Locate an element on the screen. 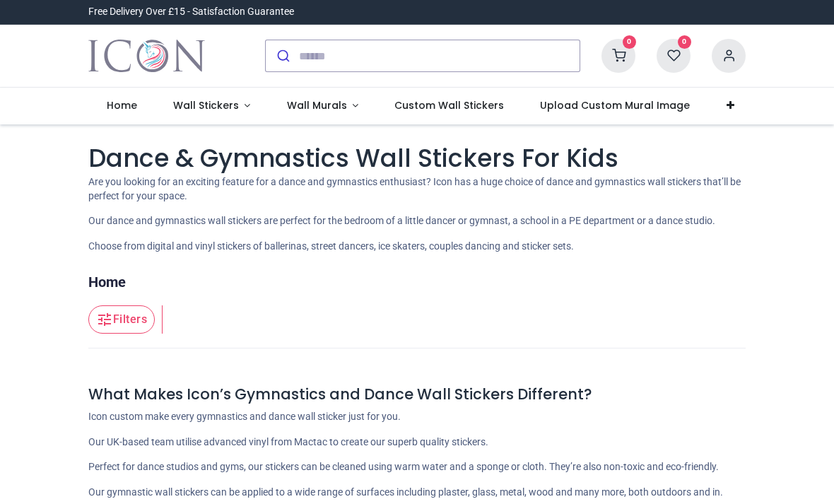 This screenshot has width=834, height=504. h4: What Makes Icon’s Gymnastics and Dance Wall Stickers Different? is located at coordinates (417, 394).